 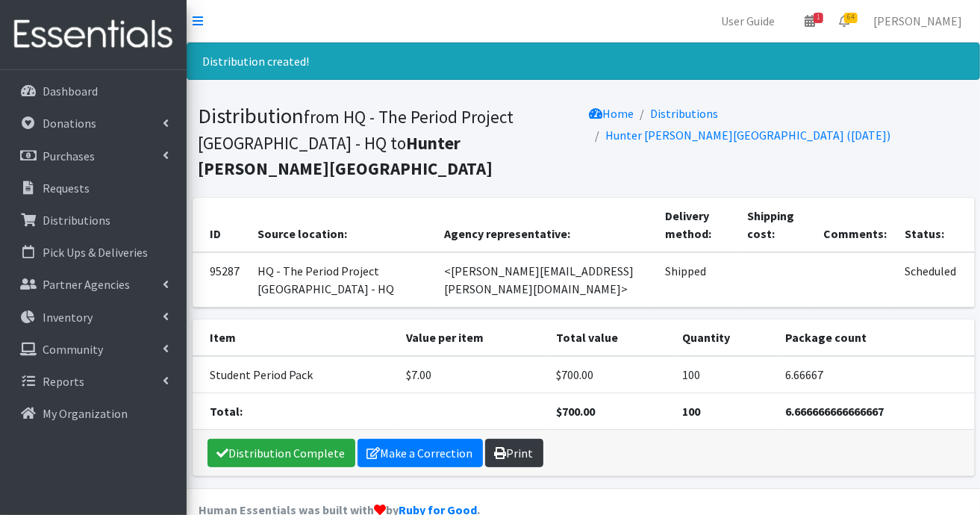 What do you see at coordinates (93, 252) in the screenshot?
I see `a: Pick Ups & Deliveries` at bounding box center [93, 252].